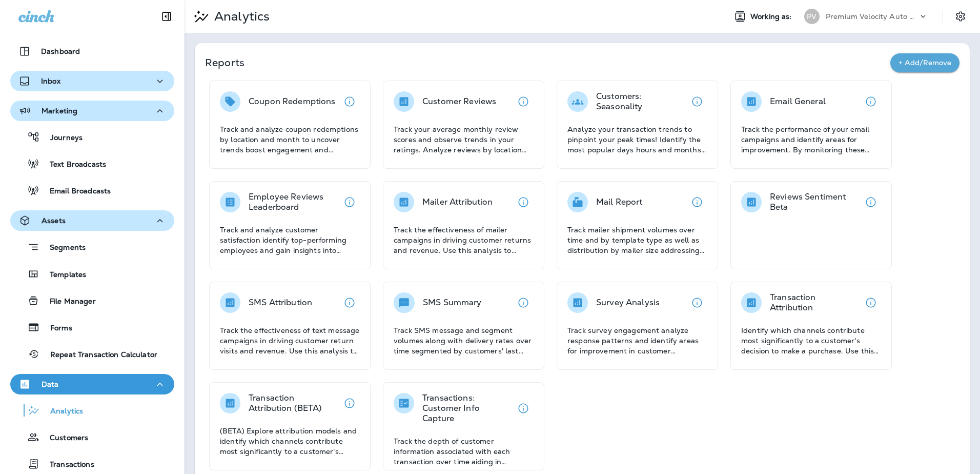 The height and width of the screenshot is (474, 980). What do you see at coordinates (811, 341) in the screenshot?
I see `p: Identify which channels contribute most significantly to a customer's decision to make a purchase...` at bounding box center [811, 341].